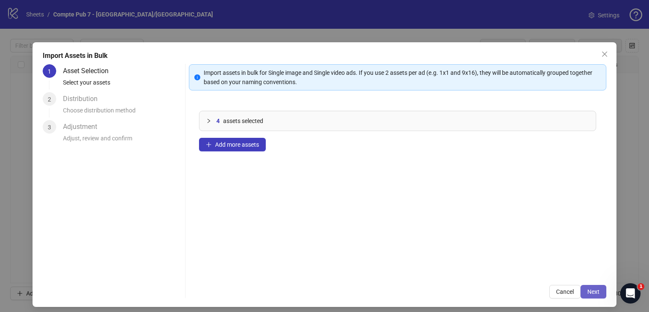 The width and height of the screenshot is (649, 312). I want to click on div: Select your assets, so click(122, 85).